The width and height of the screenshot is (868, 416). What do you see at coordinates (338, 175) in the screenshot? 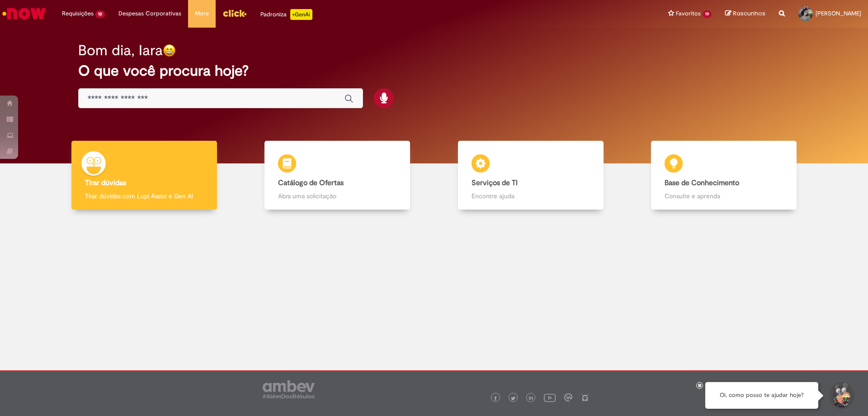
I see `a: Catálogo de Ofertas Abra uma solicitação` at bounding box center [338, 175].